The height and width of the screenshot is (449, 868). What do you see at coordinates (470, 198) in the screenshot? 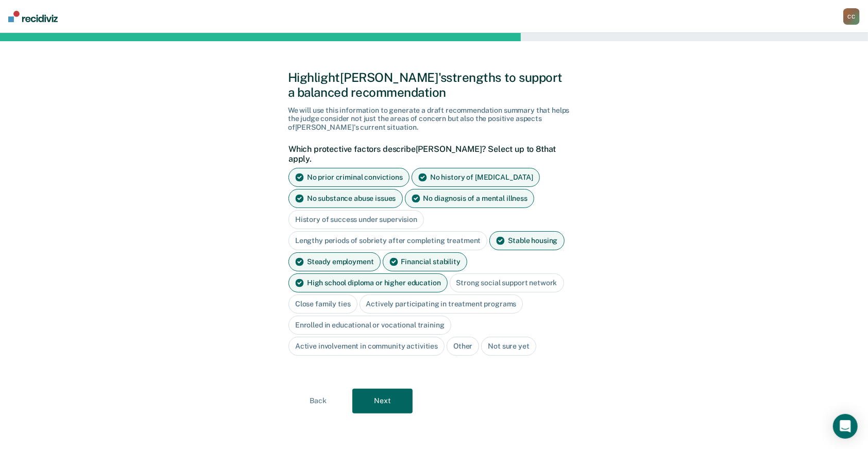
I see `div: No diagnosis of a mental illness` at bounding box center [470, 198].